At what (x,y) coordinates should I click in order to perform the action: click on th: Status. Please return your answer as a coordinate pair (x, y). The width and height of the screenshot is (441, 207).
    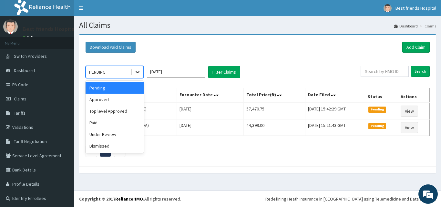
    Looking at the image, I should click on (382, 96).